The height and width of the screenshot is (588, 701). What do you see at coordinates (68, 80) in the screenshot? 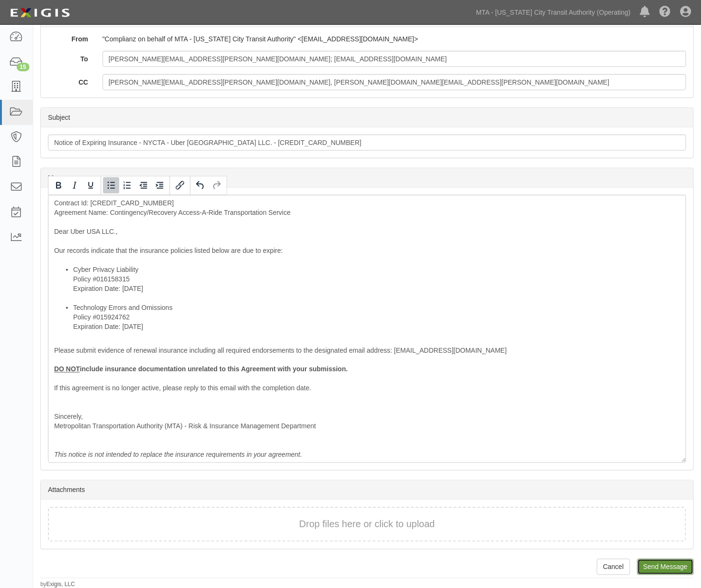
I see `label: CC` at bounding box center [68, 80].